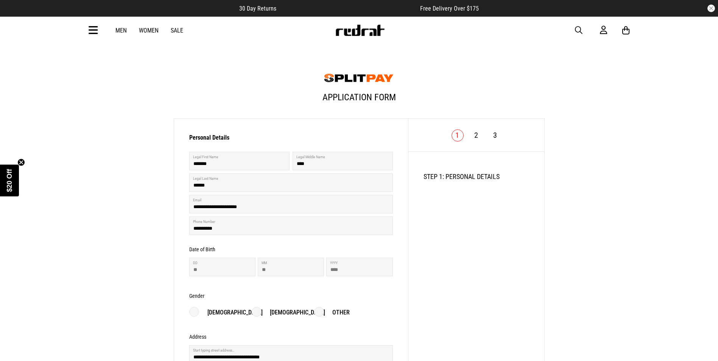  Describe the element at coordinates (449, 8) in the screenshot. I see `span: Free Delivery Over $175` at that location.